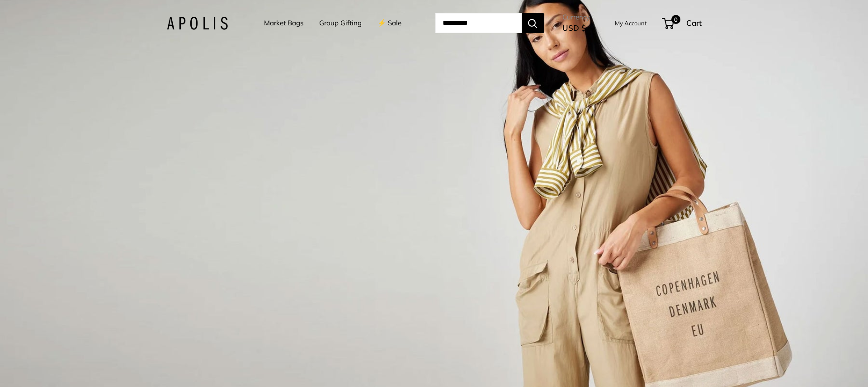  What do you see at coordinates (630, 23) in the screenshot?
I see `a: My Account` at bounding box center [630, 23].